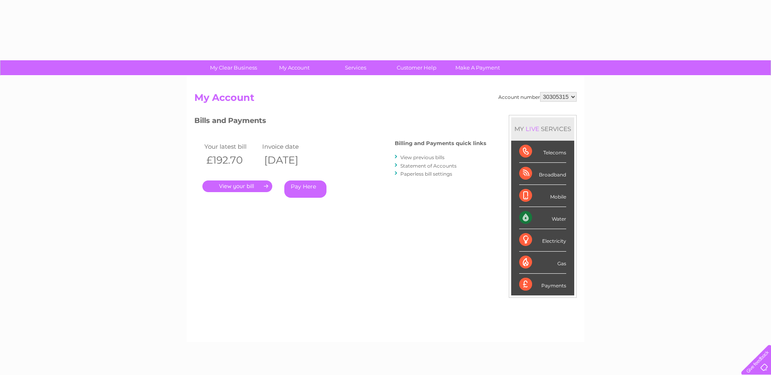  What do you see at coordinates (355, 67) in the screenshot?
I see `a: Services` at bounding box center [355, 67].